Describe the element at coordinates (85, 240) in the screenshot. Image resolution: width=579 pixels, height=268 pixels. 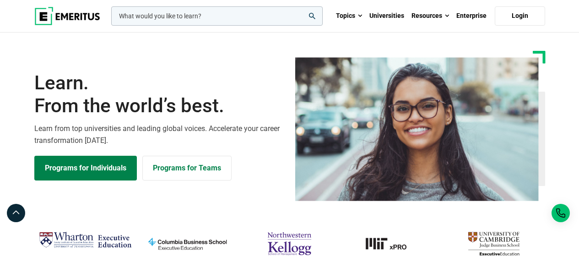
I see `a: Wharton Executive Education` at that location.